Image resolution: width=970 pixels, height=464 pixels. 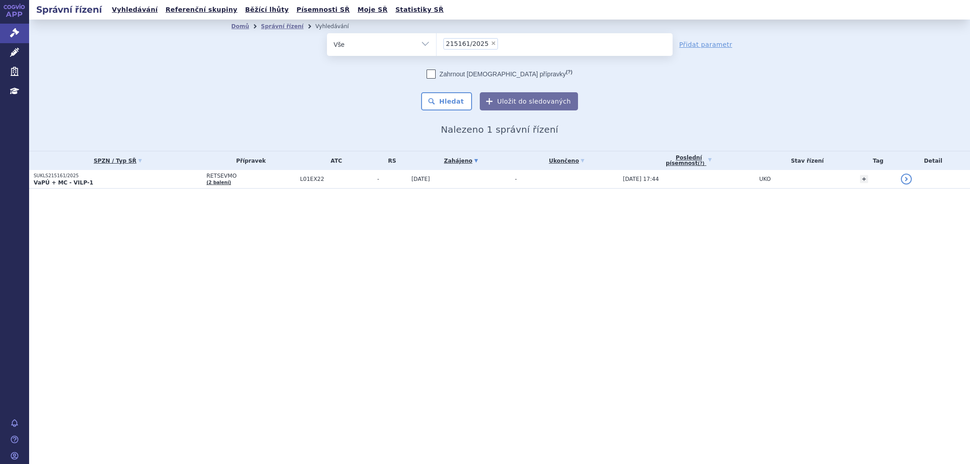 I want to click on a: Ukončeno, so click(x=567, y=161).